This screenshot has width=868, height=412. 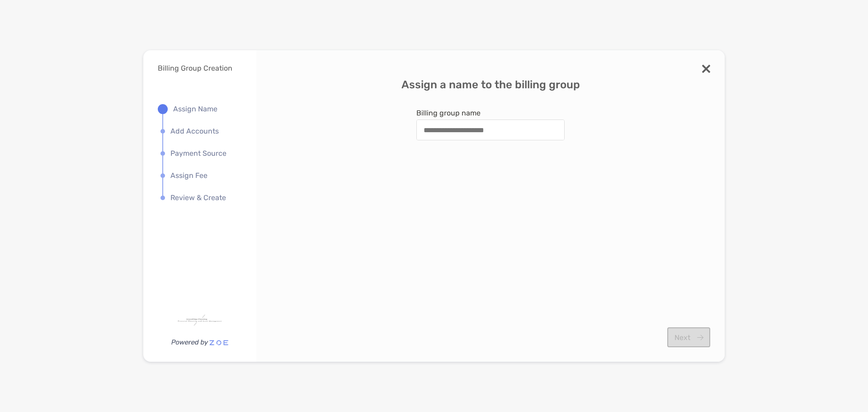 What do you see at coordinates (491, 85) in the screenshot?
I see `h3: Assign a name to the billing group` at bounding box center [491, 85].